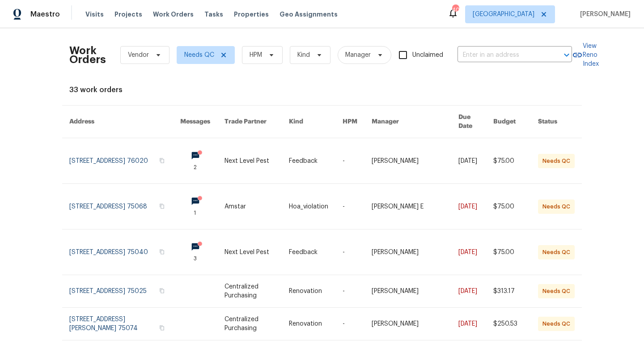 This screenshot has width=644, height=348. Describe the element at coordinates (309, 15) in the screenshot. I see `span: Geo Assignments` at that location.